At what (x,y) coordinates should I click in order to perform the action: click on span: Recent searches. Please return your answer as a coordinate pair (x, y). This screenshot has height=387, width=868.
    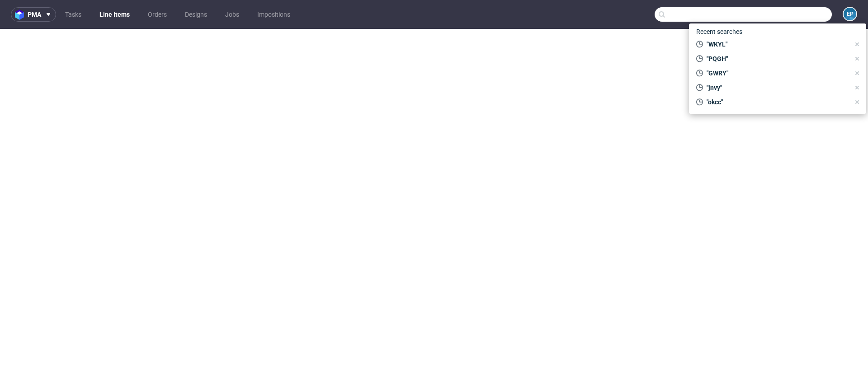
    Looking at the image, I should click on (719, 32).